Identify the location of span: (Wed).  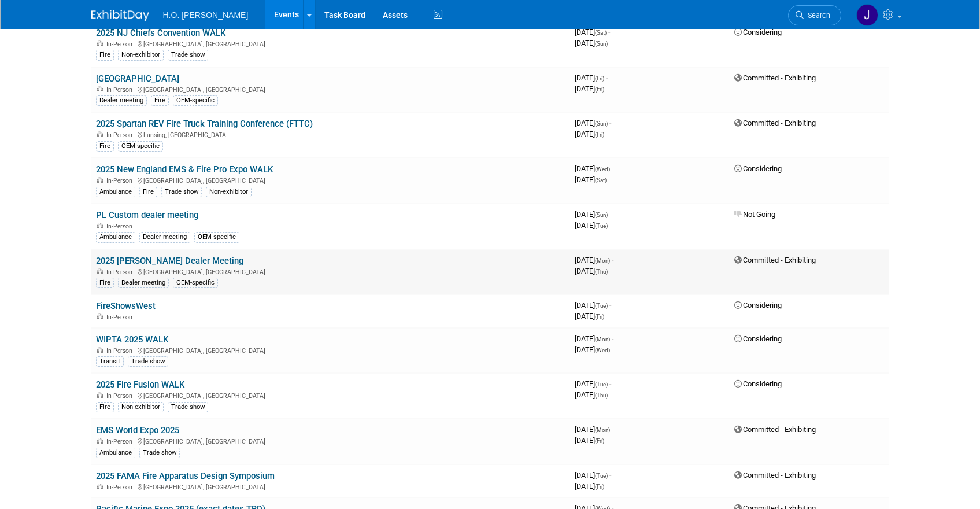
(603, 169).